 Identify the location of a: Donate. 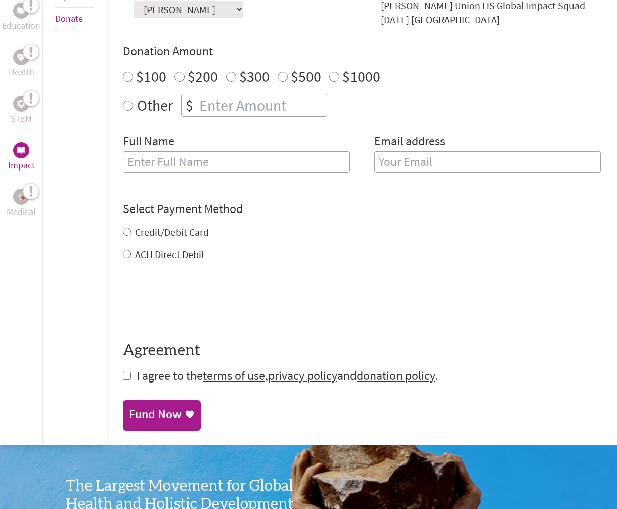
(69, 18).